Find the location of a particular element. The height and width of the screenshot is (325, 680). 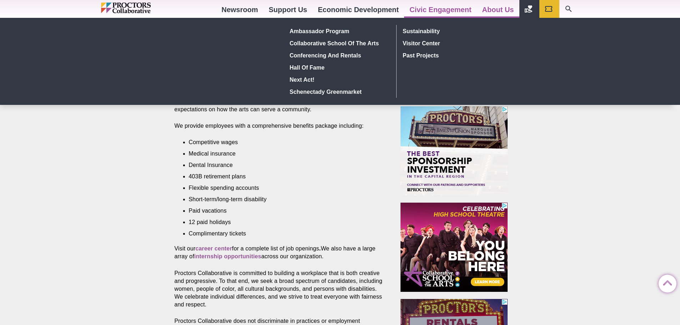

a: Conferencing and rentals is located at coordinates (339, 55).